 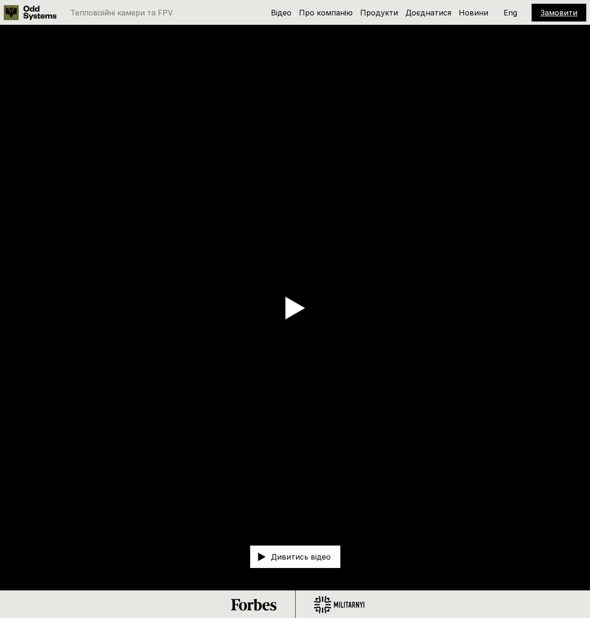 What do you see at coordinates (301, 557) in the screenshot?
I see `p: Дивитись відео` at bounding box center [301, 557].